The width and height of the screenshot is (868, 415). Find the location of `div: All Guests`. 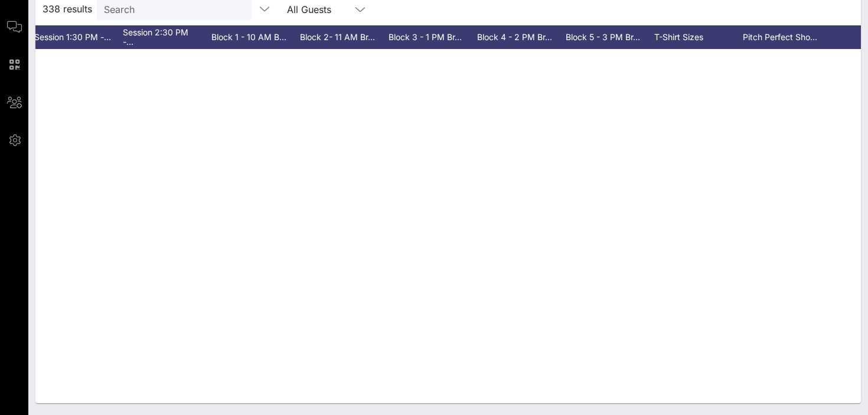

div: All Guests is located at coordinates (309, 9).